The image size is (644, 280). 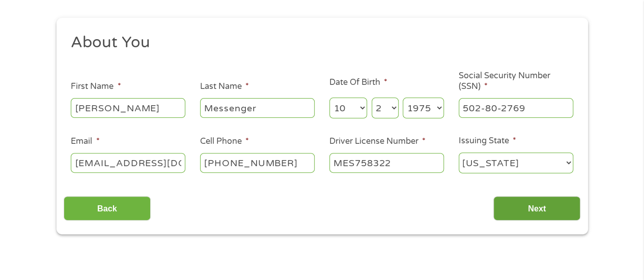 I want to click on label: Date Of Birth, so click(x=359, y=82).